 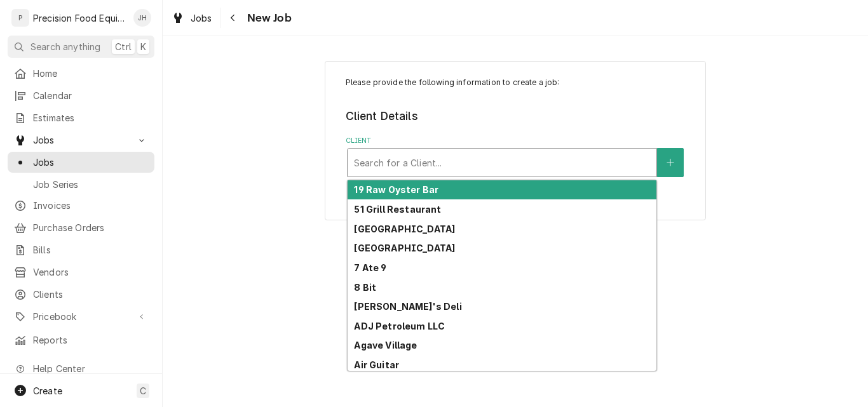 I want to click on span: Estimates, so click(x=90, y=118).